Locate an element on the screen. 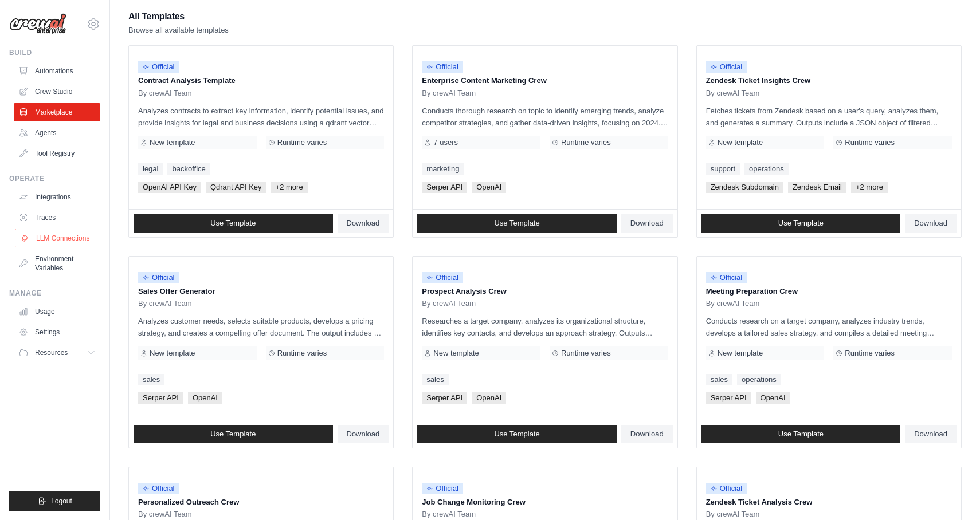 Image resolution: width=980 pixels, height=520 pixels. button: Resources is located at coordinates (57, 353).